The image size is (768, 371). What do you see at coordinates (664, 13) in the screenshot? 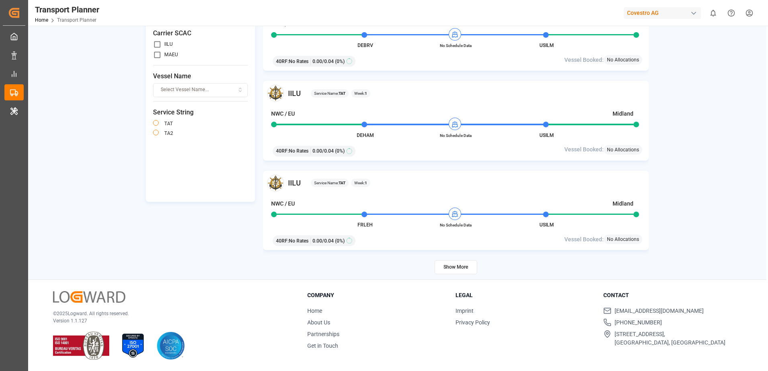
I see `button: Covestro AG` at bounding box center [664, 13].